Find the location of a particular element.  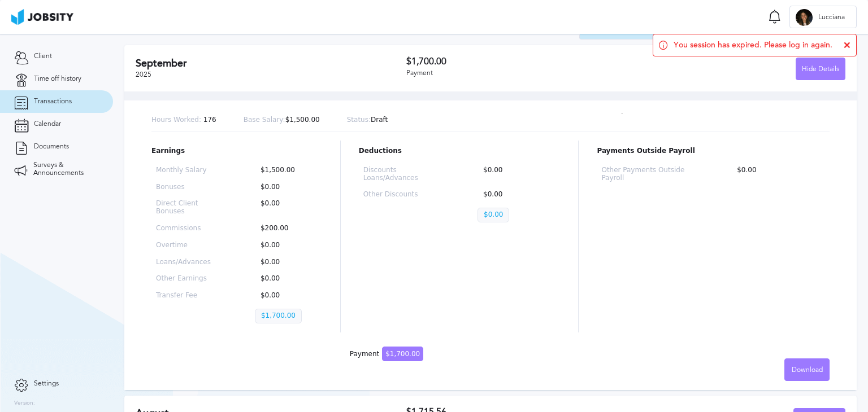

label: Version: is located at coordinates (25, 404).